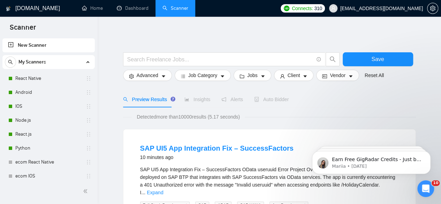 The height and width of the screenshot is (204, 441). Describe the element at coordinates (224, 99) in the screenshot. I see `span: notification` at that location.